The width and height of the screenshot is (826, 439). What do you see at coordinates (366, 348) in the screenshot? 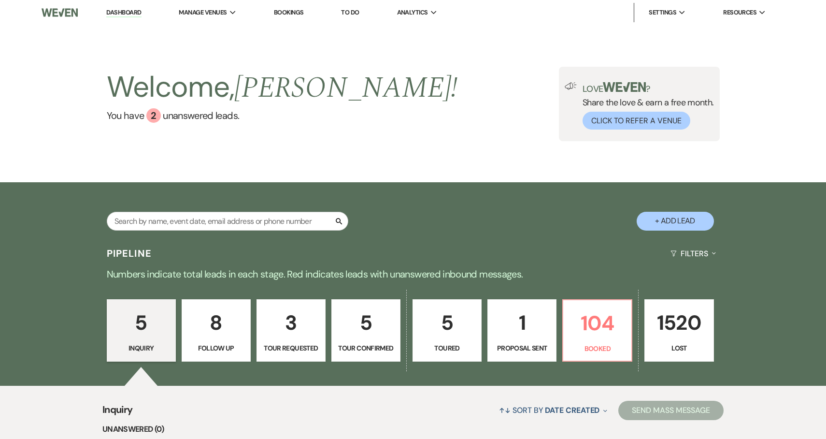
I see `p: Tour Confirmed` at bounding box center [366, 348].